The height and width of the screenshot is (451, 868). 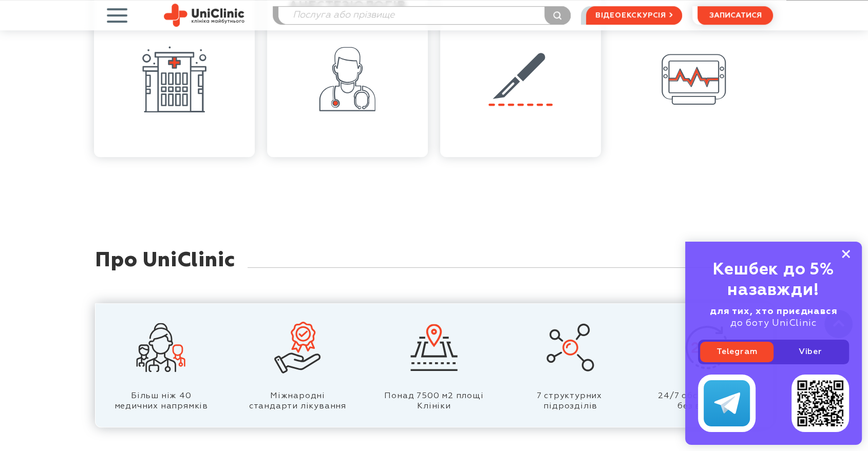 I want to click on div: Більш ніж 40 медичних напрямків, so click(x=161, y=401).